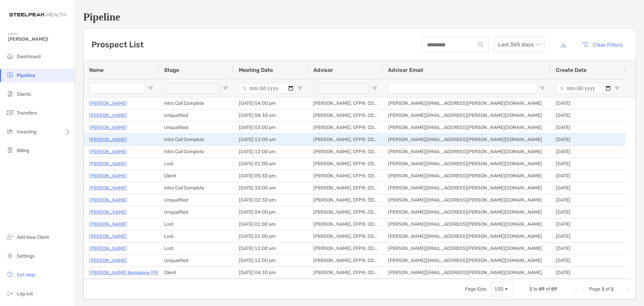 Image resolution: width=644 pixels, height=306 pixels. I want to click on div: Next Page, so click(619, 289).